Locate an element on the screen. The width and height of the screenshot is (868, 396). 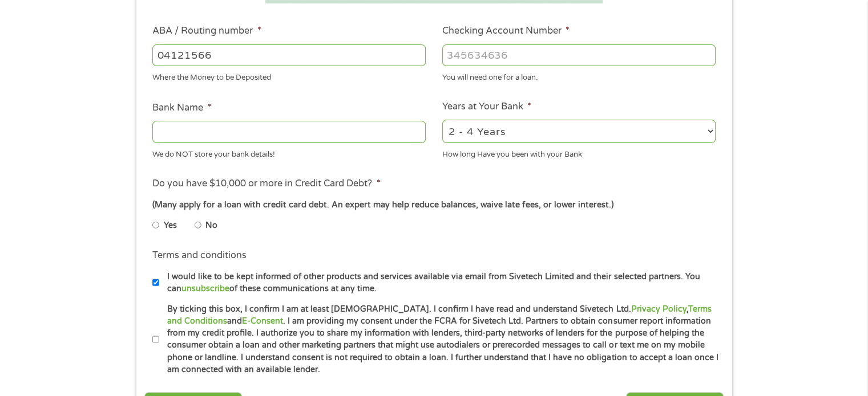
div: You will need one for a loan. is located at coordinates (579, 76).